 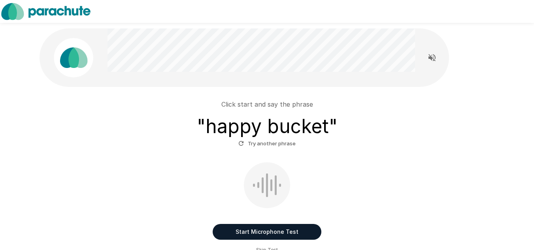 I want to click on img: parachute_avatar.png, so click(x=74, y=58).